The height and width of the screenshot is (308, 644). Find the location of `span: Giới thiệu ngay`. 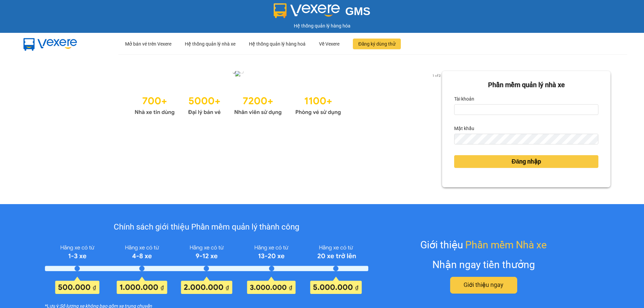

span: Giới thiệu ngay is located at coordinates (483, 285).